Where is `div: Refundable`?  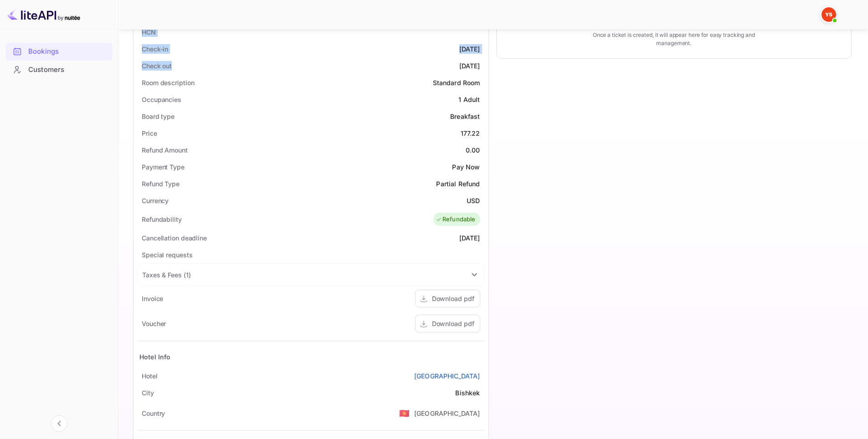
div: Refundable is located at coordinates (456, 220).